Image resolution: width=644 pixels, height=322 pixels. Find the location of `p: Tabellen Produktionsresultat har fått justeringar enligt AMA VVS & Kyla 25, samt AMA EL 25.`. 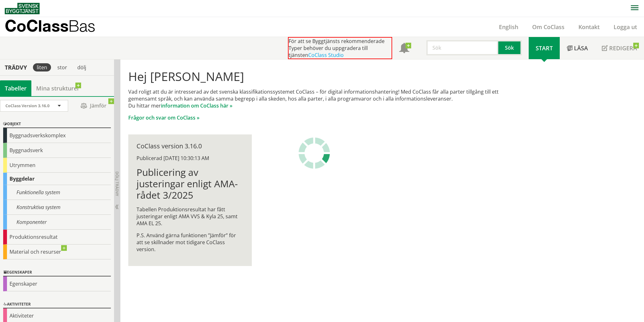

p: Tabellen Produktionsresultat har fått justeringar enligt AMA VVS & Kyla 25, samt AMA EL 25. is located at coordinates (190, 216).